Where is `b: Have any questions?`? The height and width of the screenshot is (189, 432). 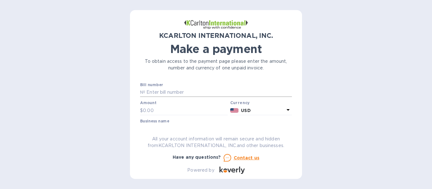 b: Have any questions? is located at coordinates (197, 157).